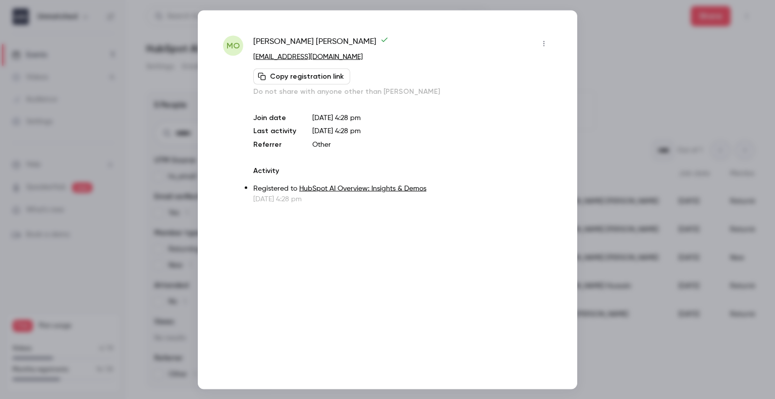  Describe the element at coordinates (275, 144) in the screenshot. I see `p: Referrer` at that location.